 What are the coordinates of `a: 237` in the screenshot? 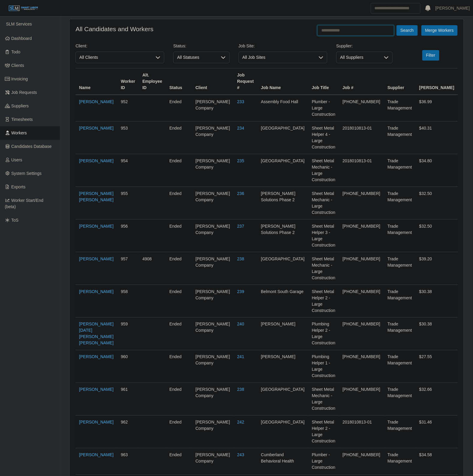 It's located at (240, 226).